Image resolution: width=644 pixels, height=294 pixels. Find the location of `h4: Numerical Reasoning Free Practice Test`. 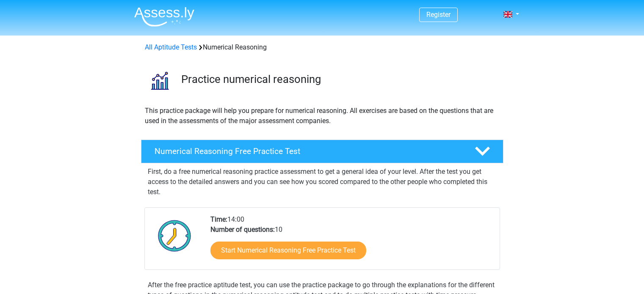

h4: Numerical Reasoning Free Practice Test is located at coordinates (308, 151).